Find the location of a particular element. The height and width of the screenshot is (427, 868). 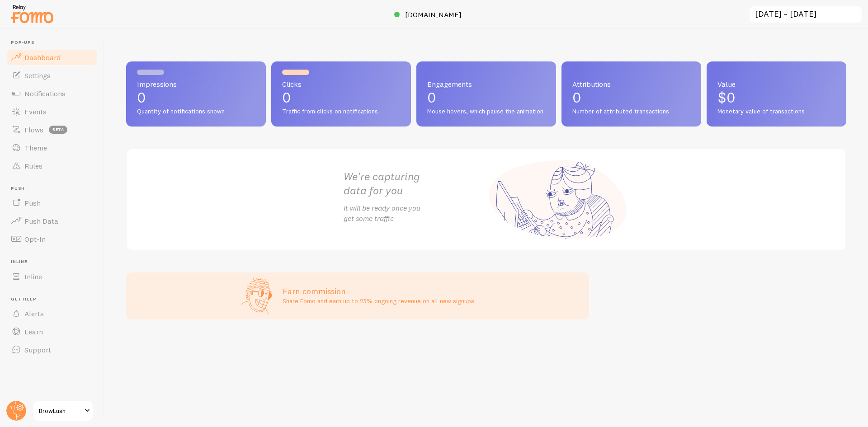

a: Notifications is located at coordinates (52, 94).